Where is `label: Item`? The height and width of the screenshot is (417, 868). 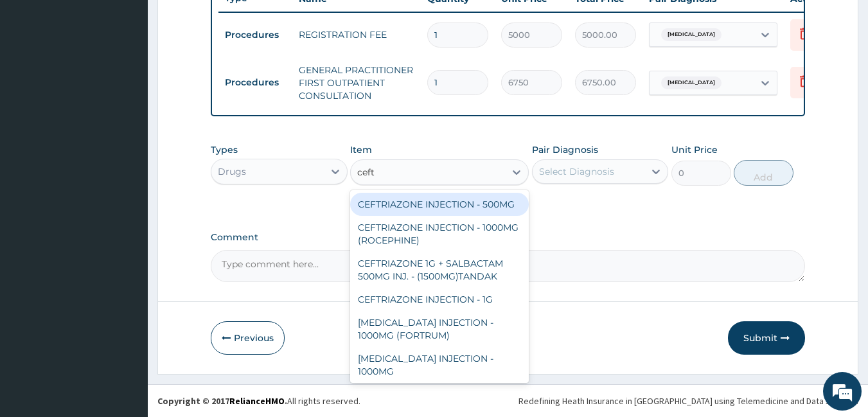
label: Item is located at coordinates (361, 150).